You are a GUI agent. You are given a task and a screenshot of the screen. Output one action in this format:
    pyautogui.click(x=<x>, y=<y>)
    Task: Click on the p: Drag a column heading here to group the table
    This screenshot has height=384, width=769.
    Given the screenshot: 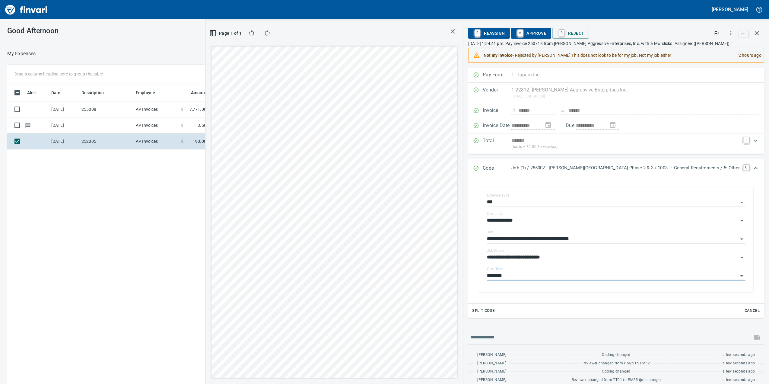 What is the action you would take?
    pyautogui.click(x=59, y=74)
    